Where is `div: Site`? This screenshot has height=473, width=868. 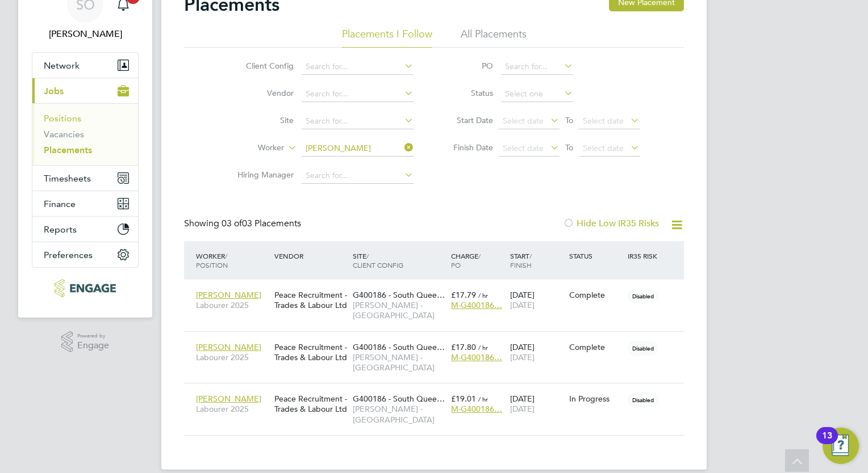 div: Site is located at coordinates (399, 260).